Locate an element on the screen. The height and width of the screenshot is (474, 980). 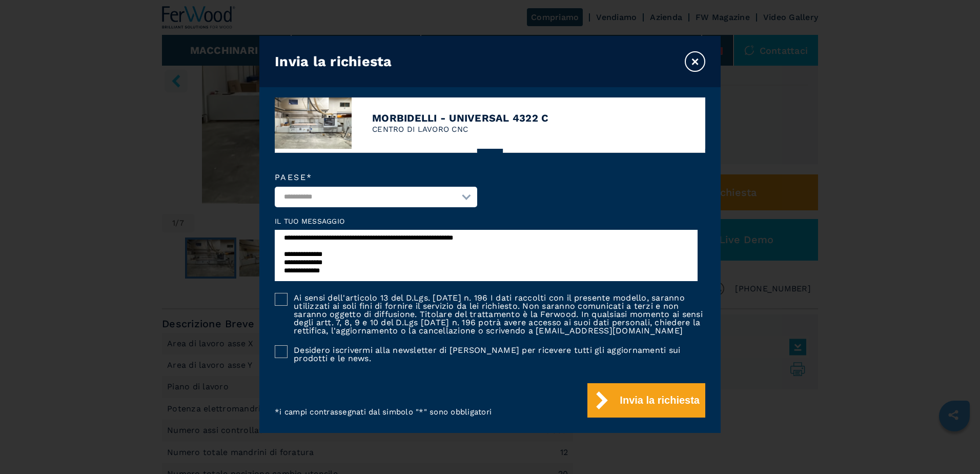
p: * i campi contrassegnati dal simbolo "*" sono obbligatori is located at coordinates (383, 412).